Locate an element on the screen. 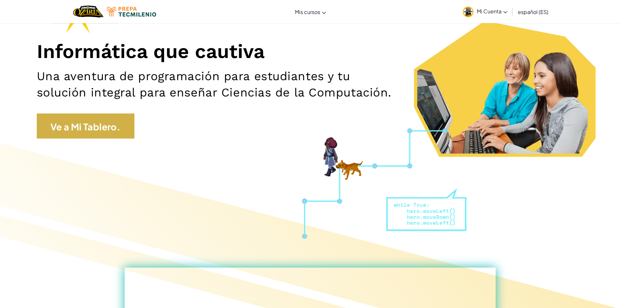 Image resolution: width=620 pixels, height=308 pixels. a: Mi Cuenta is located at coordinates (485, 11).